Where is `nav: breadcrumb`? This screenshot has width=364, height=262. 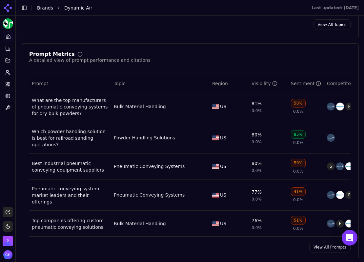 nav: breadcrumb is located at coordinates (168, 8).